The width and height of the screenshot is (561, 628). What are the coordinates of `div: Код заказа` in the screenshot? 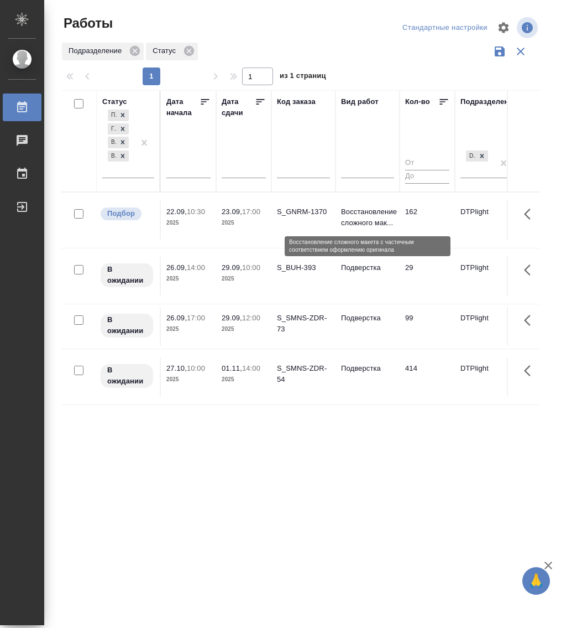 It's located at (296, 102).